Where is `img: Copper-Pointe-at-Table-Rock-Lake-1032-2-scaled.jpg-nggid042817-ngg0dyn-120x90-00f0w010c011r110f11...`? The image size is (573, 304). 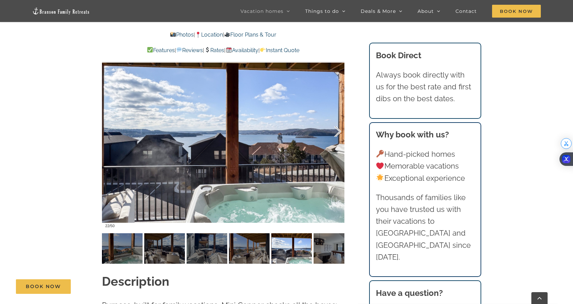 img: Copper-Pointe-at-Table-Rock-Lake-1032-2-scaled.jpg-nggid042817-ngg0dyn-120x90-00f0w010c011r110f11... is located at coordinates (249, 249).